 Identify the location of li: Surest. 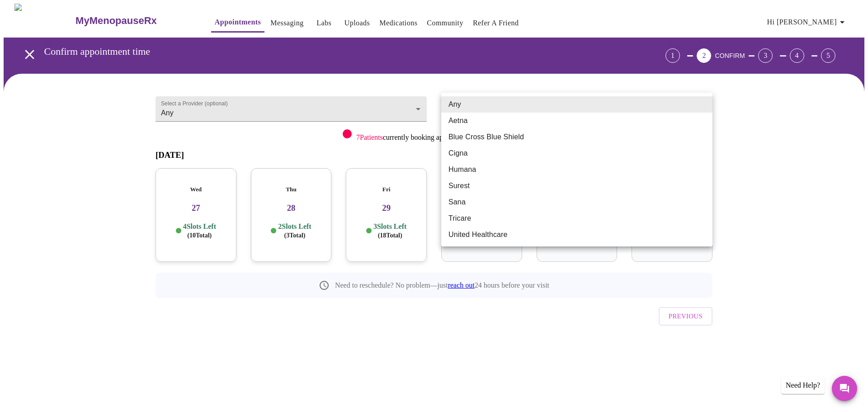
(577, 186).